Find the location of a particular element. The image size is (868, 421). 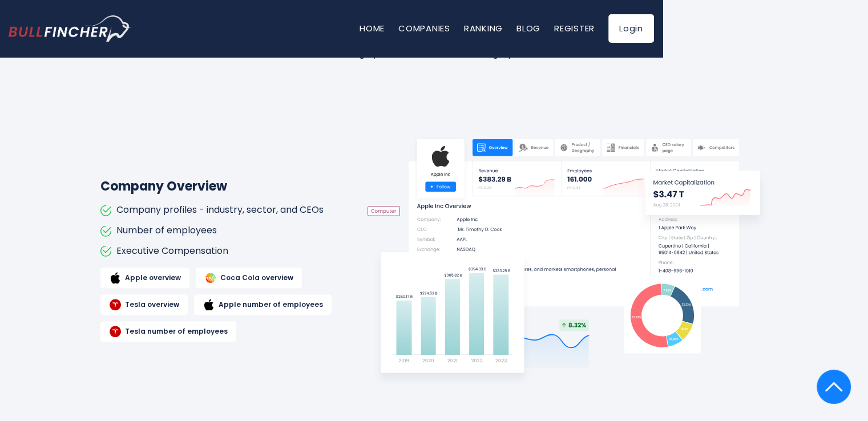

h3: Company Overview is located at coordinates (223, 186).